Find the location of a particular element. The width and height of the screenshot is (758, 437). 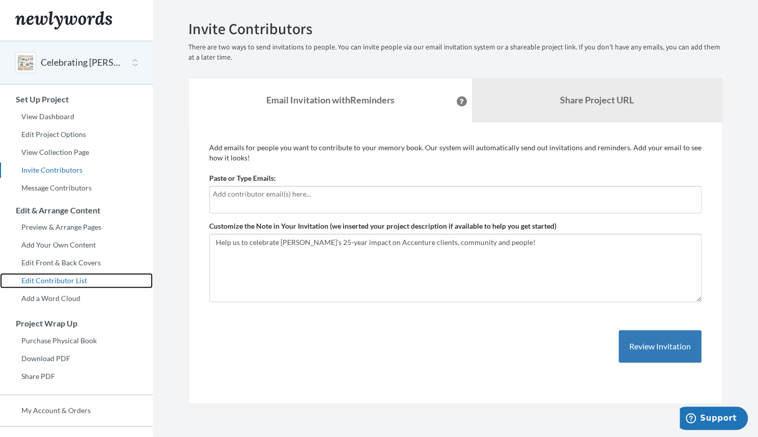

strong: Email Invitation with Reminders is located at coordinates (330, 100).